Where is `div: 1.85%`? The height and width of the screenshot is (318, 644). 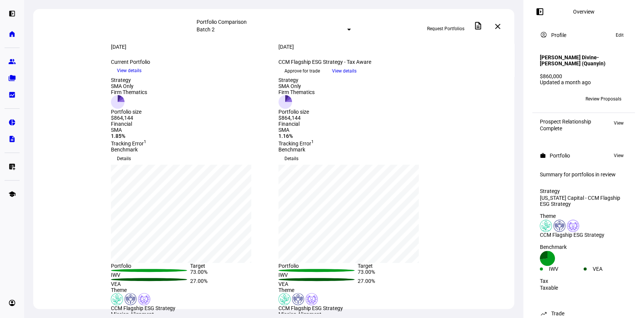
div: 1.85% is located at coordinates (190, 136).